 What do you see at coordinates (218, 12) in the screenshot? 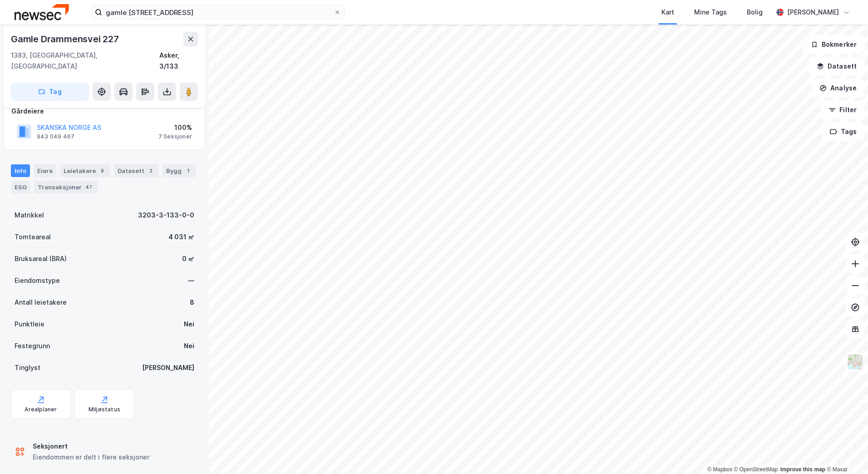
I see `input: Søk på adresse, matrikkel, gårdeiere, leietakere eller personer` at bounding box center [218, 12].